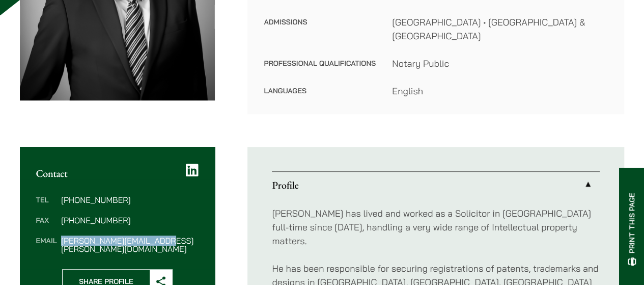  Describe the element at coordinates (500, 91) in the screenshot. I see `dd: English` at that location.